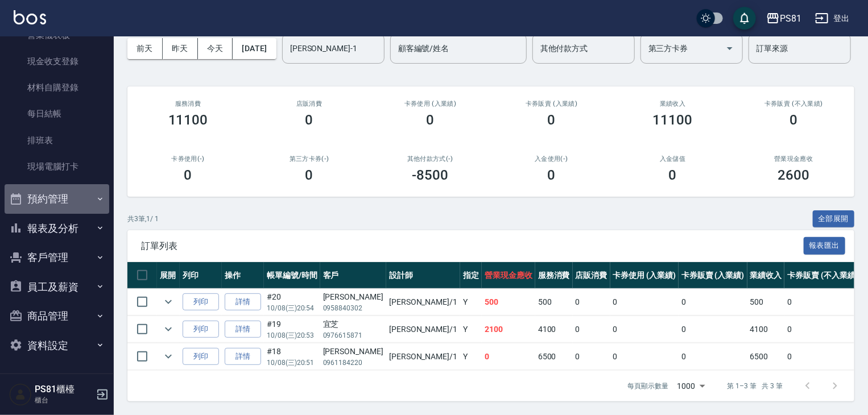 The height and width of the screenshot is (415, 868). Describe the element at coordinates (291, 362) in the screenshot. I see `p: 10/08 (三) 20:51` at that location.